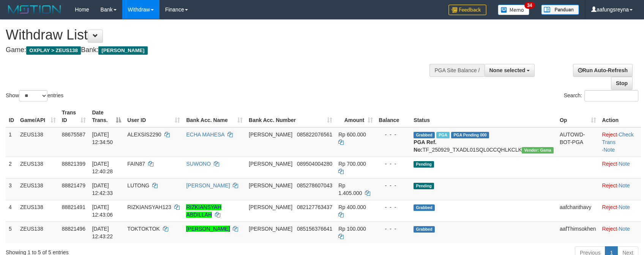  I want to click on select: Showentries, so click(33, 95).